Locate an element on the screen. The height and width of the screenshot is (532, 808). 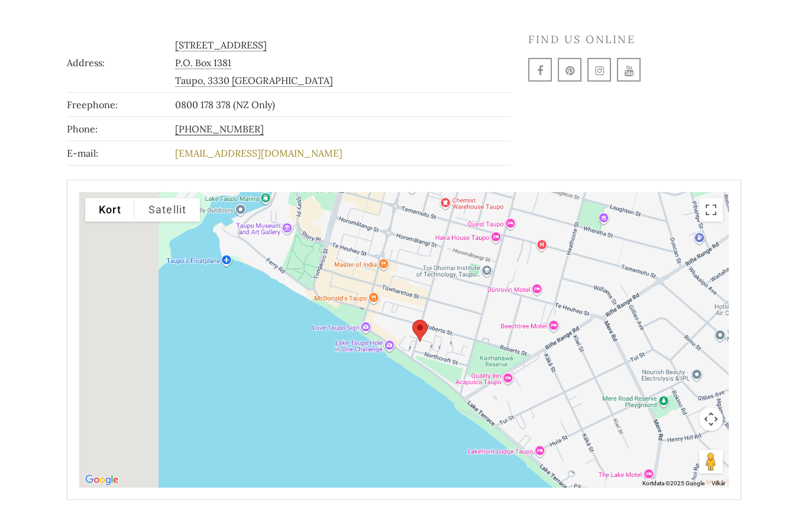
a: Vilkår is located at coordinates (718, 482).